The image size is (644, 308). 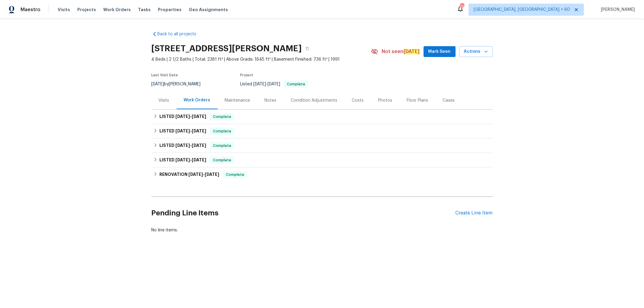 I want to click on span: Mark Seen, so click(x=440, y=52).